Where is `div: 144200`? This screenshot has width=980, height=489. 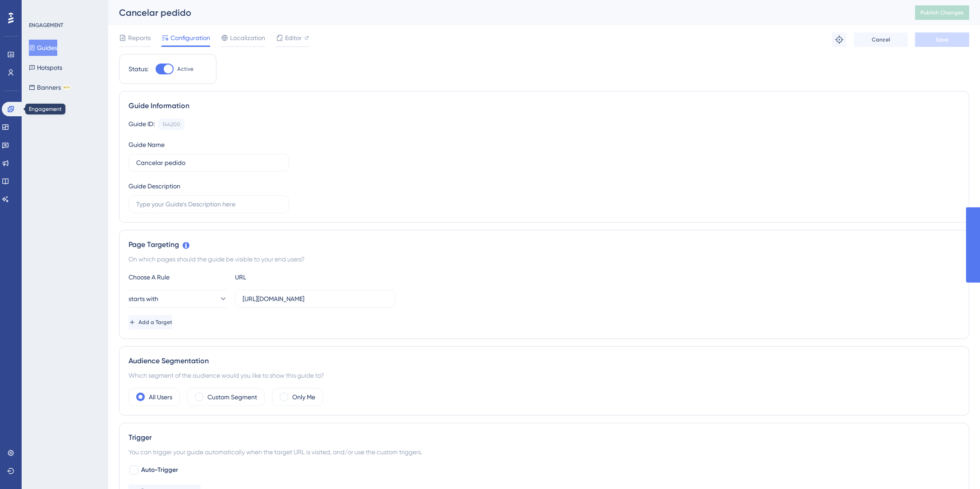 div: 144200 is located at coordinates (171, 124).